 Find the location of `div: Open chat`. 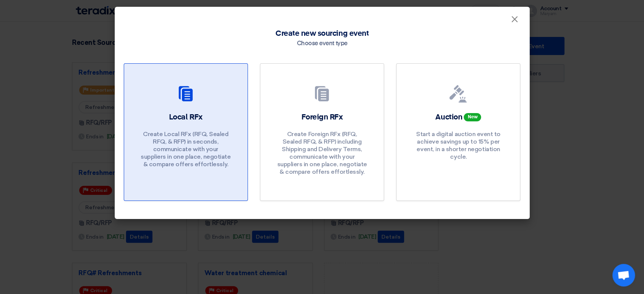

div: Open chat is located at coordinates (624, 275).